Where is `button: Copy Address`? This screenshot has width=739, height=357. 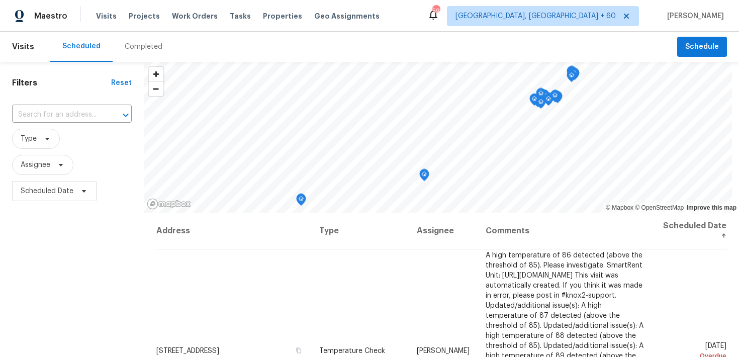 button: Copy Address is located at coordinates (299, 350).